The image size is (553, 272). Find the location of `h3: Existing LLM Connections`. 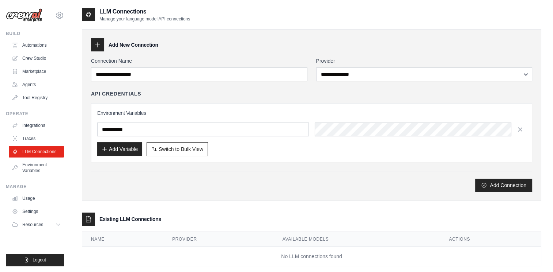

h3: Existing LLM Connections is located at coordinates (130, 219).